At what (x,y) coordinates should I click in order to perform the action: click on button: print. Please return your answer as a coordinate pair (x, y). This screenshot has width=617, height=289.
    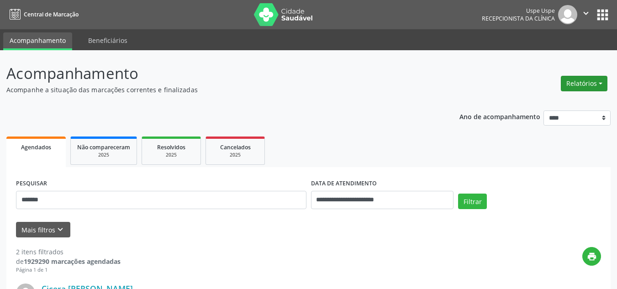
    Looking at the image, I should click on (591, 256).